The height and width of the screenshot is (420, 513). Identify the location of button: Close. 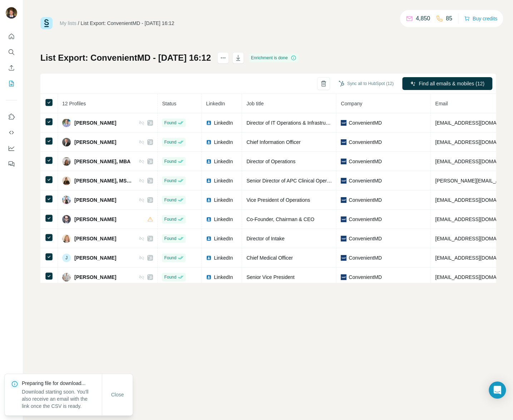
(117, 395).